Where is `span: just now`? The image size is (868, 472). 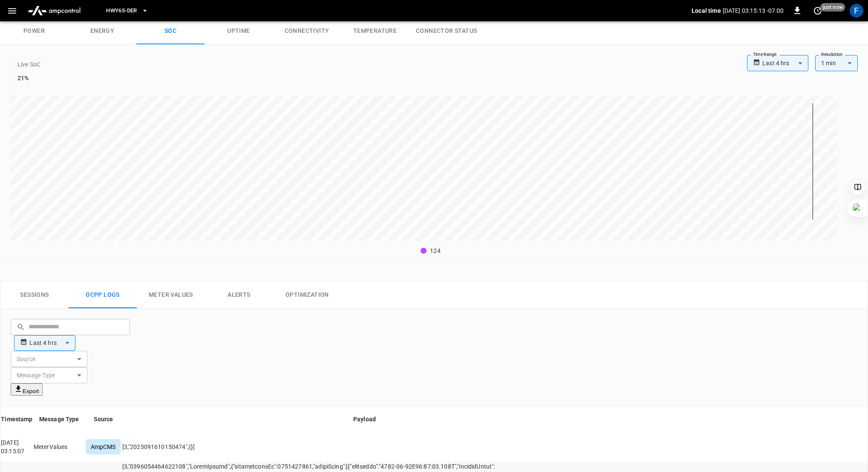
span: just now is located at coordinates (832, 7).